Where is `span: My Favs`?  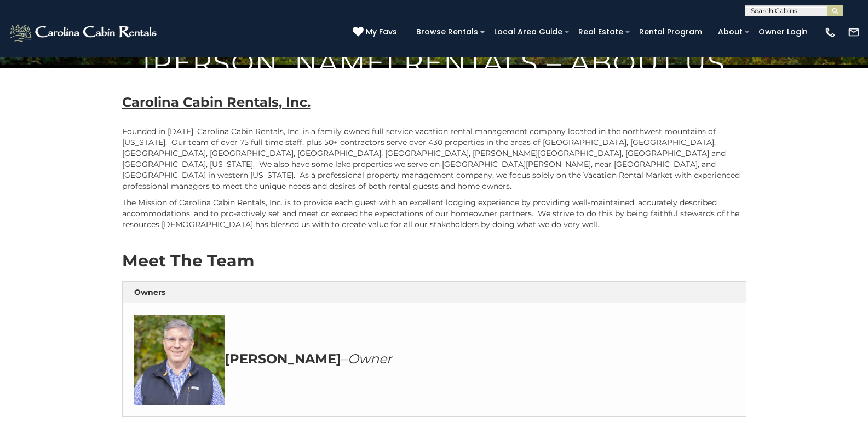
span: My Favs is located at coordinates (381, 32).